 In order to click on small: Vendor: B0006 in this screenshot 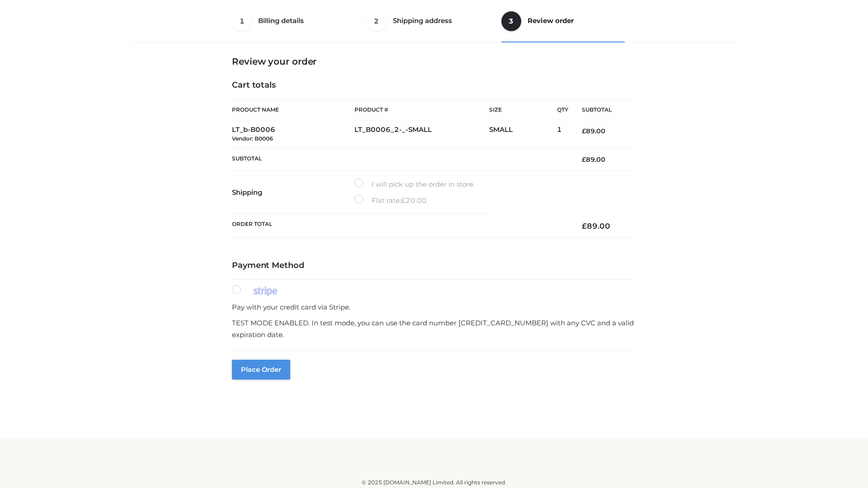, I will do `click(252, 138)`.